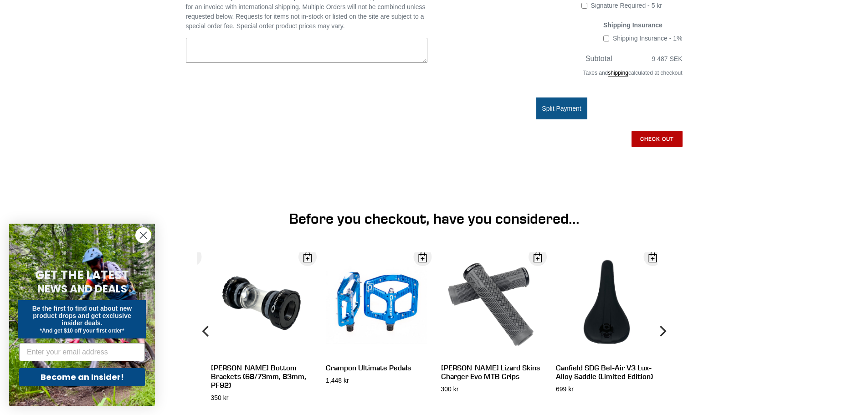 The height and width of the screenshot is (415, 868). What do you see at coordinates (82, 331) in the screenshot?
I see `span: *And get $10 off your first order*` at bounding box center [82, 331].